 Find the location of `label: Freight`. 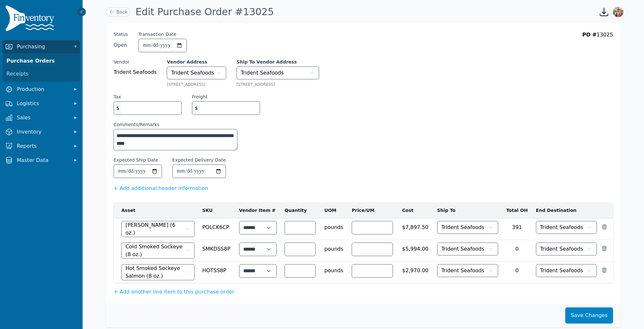

label: Freight is located at coordinates (200, 97).